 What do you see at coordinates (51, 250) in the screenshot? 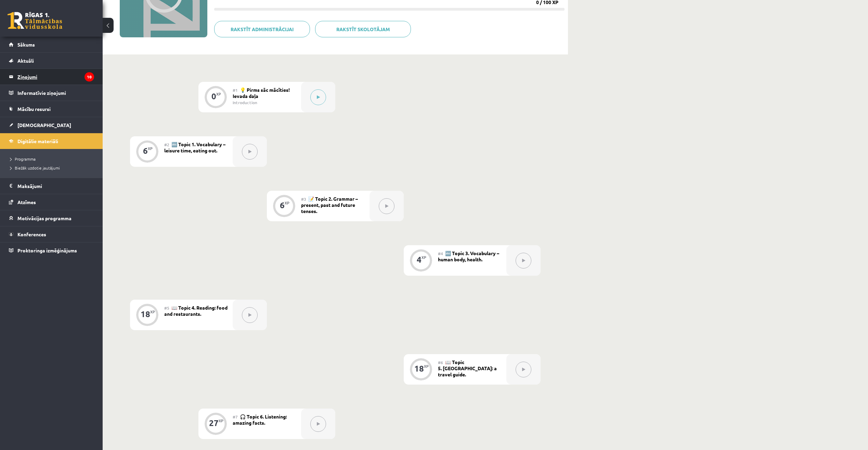
I see `a: Proktoringa izmēģinājums` at bounding box center [51, 250].